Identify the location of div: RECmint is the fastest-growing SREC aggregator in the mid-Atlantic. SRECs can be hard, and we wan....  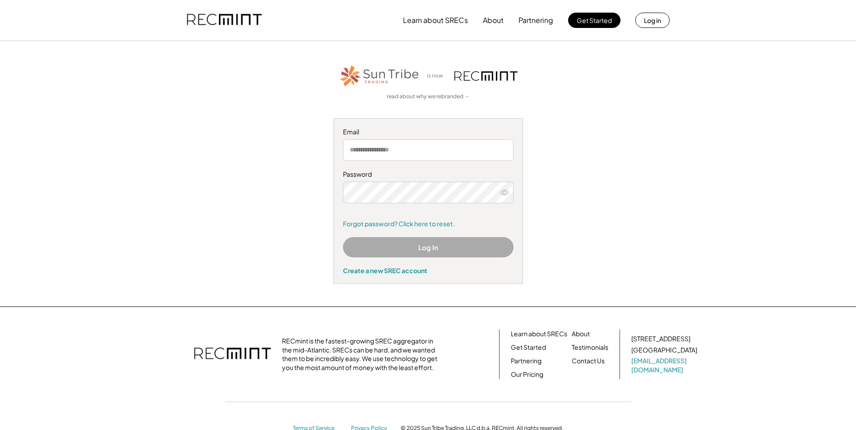
(362, 355).